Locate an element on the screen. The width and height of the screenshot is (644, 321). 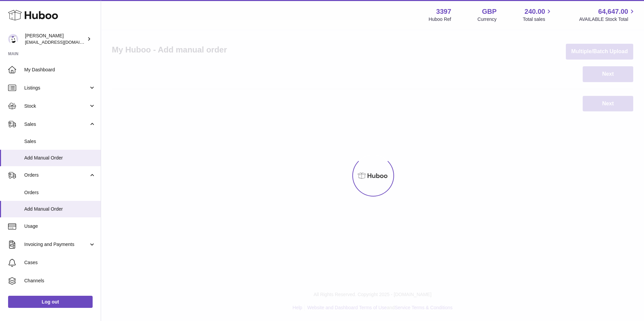
a: Log out is located at coordinates (50, 302).